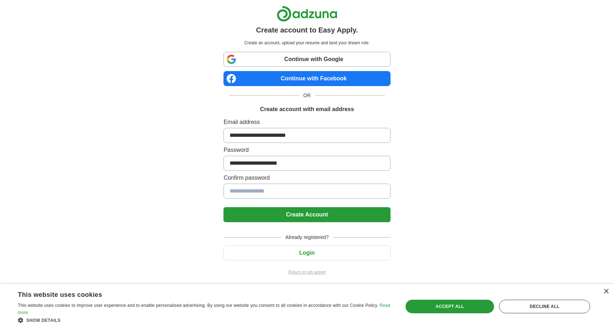  I want to click on div: This website uses cookies, so click(196, 293).